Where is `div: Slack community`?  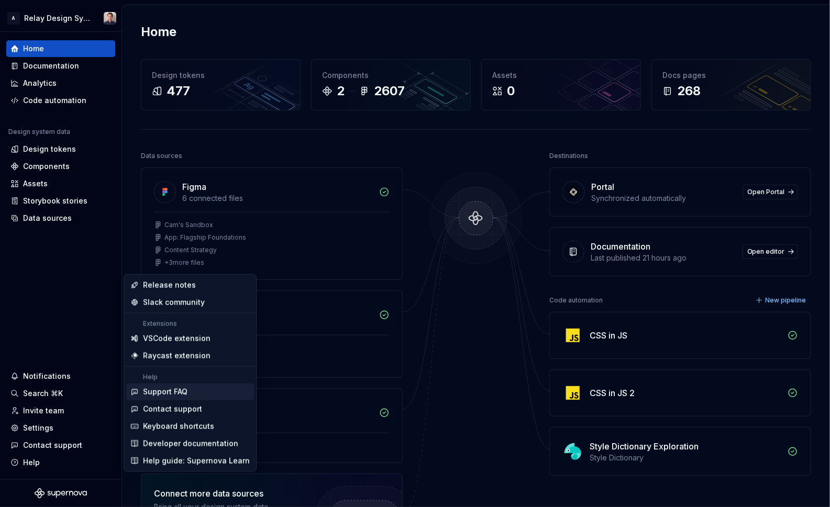 div: Slack community is located at coordinates (174, 303).